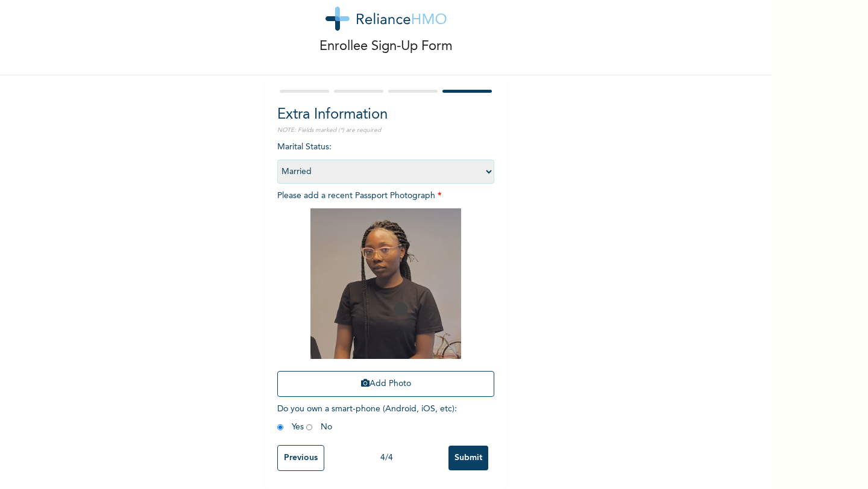 Image resolution: width=868 pixels, height=489 pixels. Describe the element at coordinates (385, 19) in the screenshot. I see `img: logo` at that location.